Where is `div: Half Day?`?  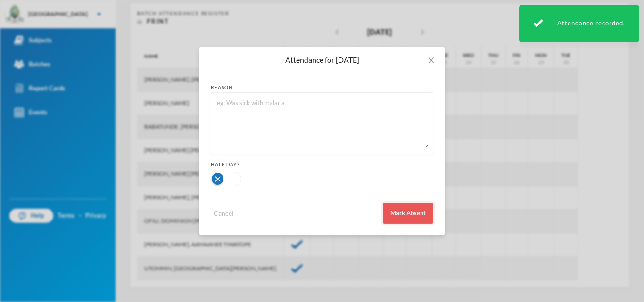 div: Half Day? is located at coordinates (322, 165).